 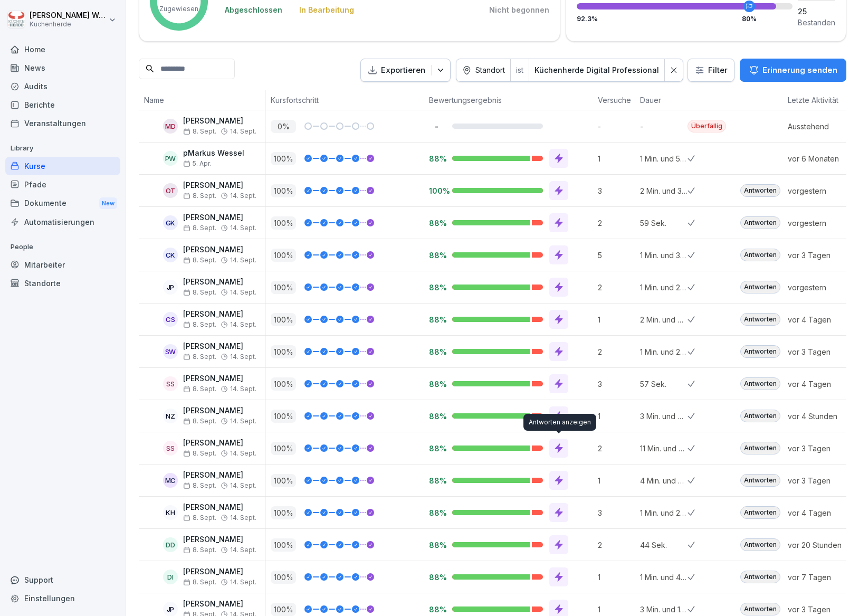 What do you see at coordinates (63, 264) in the screenshot?
I see `a: Mitarbeiter` at bounding box center [63, 264].